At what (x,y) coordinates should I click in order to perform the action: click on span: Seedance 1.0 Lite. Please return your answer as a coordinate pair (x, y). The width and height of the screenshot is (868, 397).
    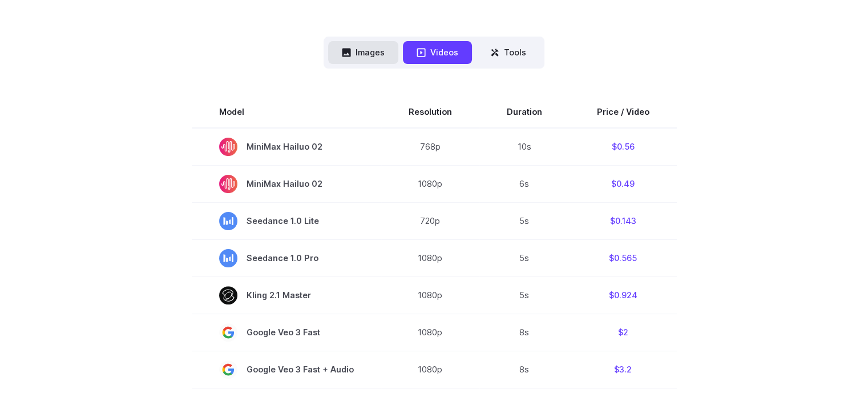
    Looking at the image, I should click on (287, 221).